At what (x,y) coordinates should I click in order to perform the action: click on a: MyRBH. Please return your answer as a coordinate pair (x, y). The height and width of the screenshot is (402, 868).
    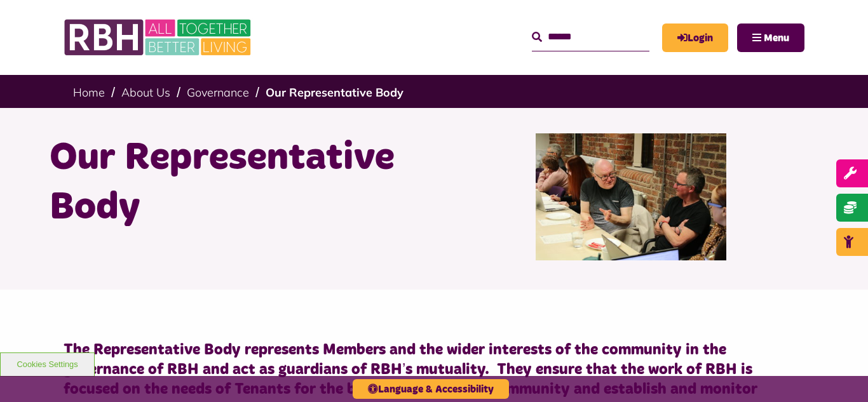
    Looking at the image, I should click on (695, 38).